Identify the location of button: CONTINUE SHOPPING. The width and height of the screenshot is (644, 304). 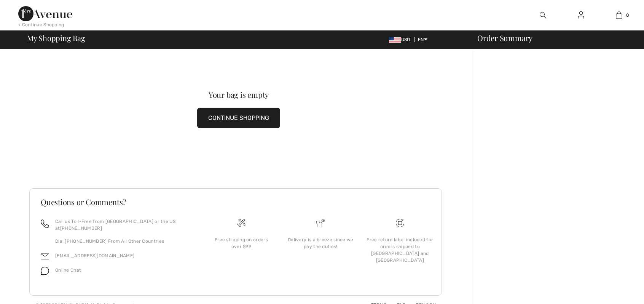
(238, 118).